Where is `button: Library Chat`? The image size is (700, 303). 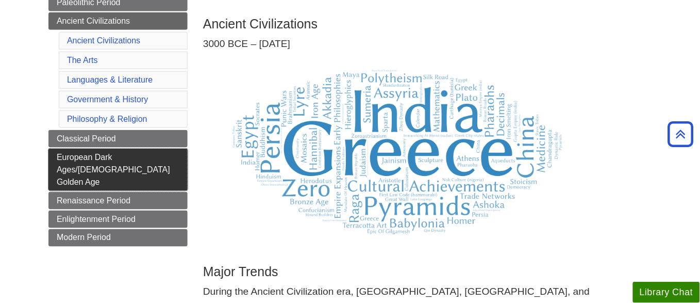 button: Library Chat is located at coordinates (667, 292).